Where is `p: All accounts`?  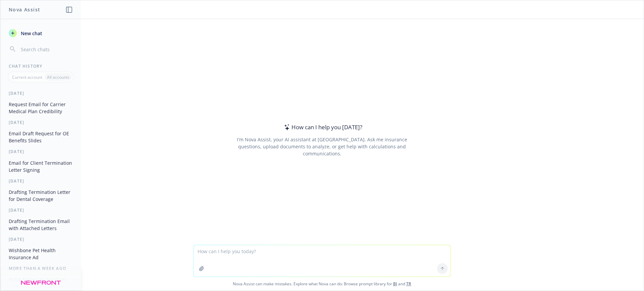 p: All accounts is located at coordinates (58, 77).